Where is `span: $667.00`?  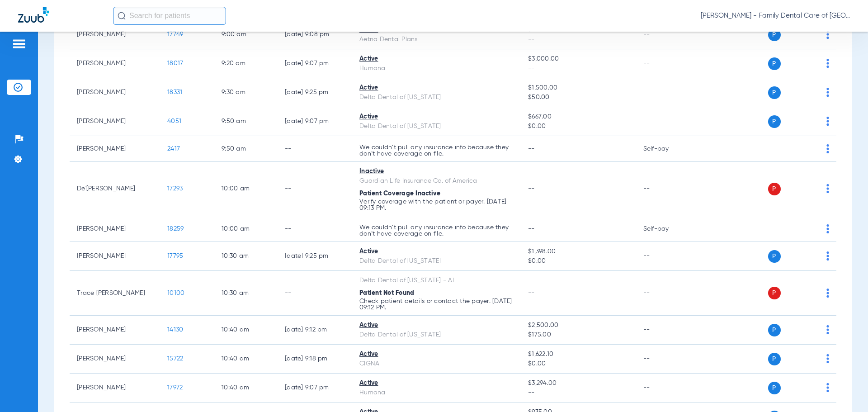
span: $667.00 is located at coordinates (578, 117).